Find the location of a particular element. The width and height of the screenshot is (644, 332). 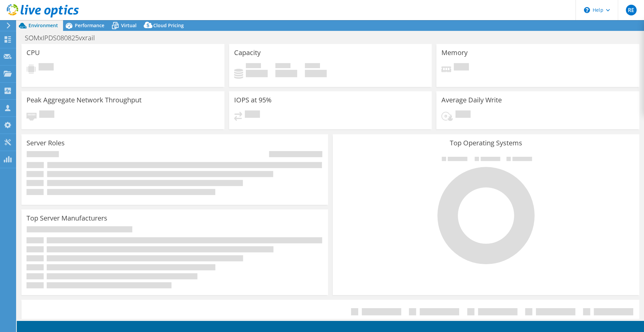

h3: Average Daily Write is located at coordinates (471, 100).